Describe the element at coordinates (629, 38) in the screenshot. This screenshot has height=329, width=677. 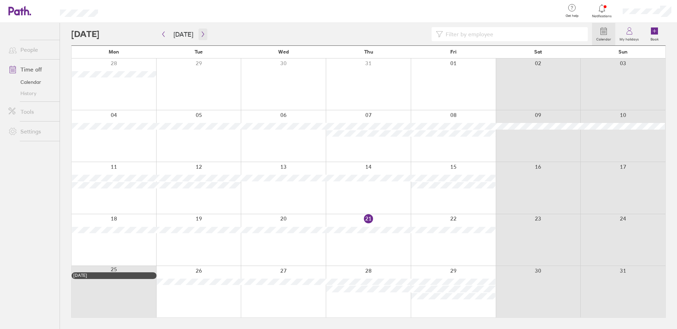
I see `label: My holidays` at that location.